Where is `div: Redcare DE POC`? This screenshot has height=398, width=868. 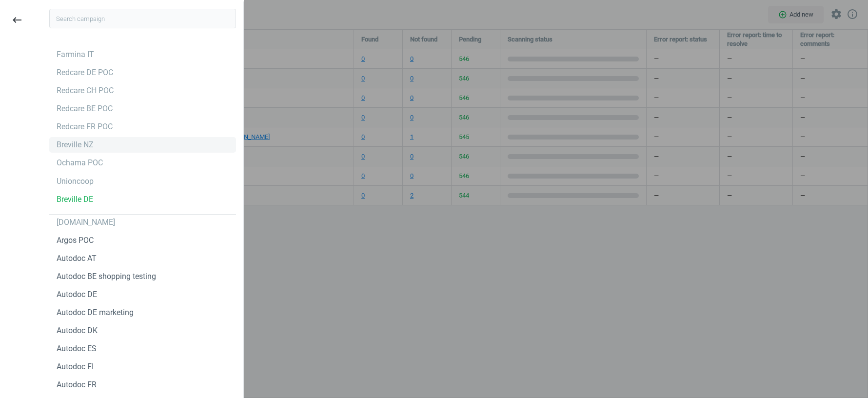
div: Redcare DE POC is located at coordinates (85, 73).